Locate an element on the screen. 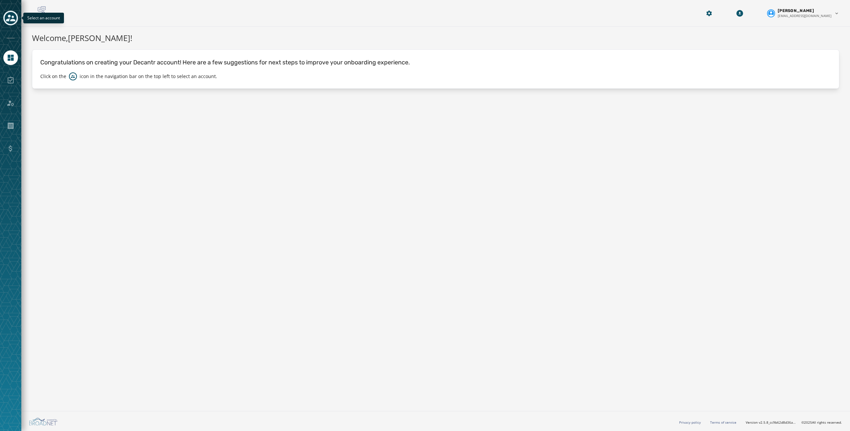 The image size is (850, 431). span: Select an account is located at coordinates (44, 18).